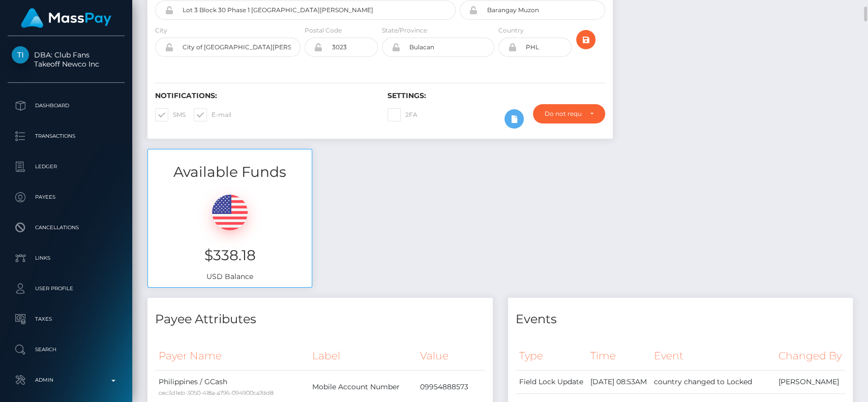  Describe the element at coordinates (66, 166) in the screenshot. I see `p: Ledger` at that location.